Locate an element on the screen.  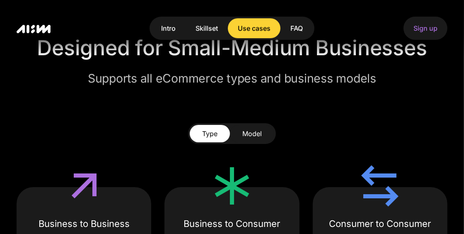
div: Intro is located at coordinates (168, 28).